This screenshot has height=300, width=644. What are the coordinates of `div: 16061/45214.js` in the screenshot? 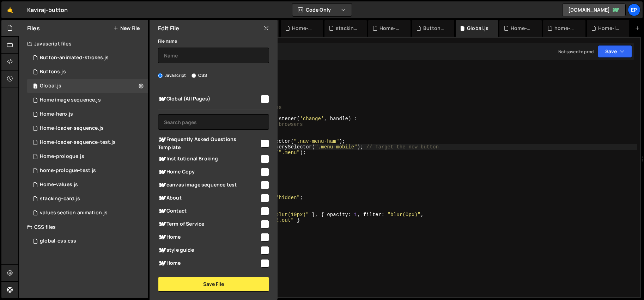 It's located at (88, 213).